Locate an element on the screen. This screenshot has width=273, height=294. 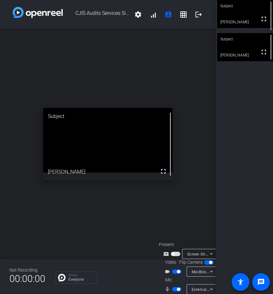
div: Present is located at coordinates (190, 244).